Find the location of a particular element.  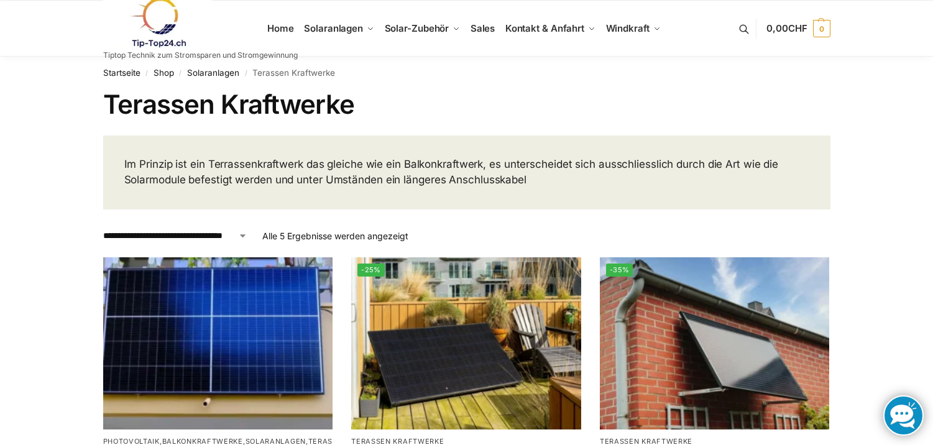

span: Solar-Zubehör is located at coordinates (417, 28).